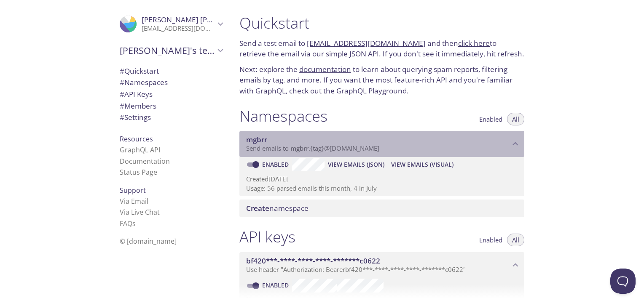  I want to click on span: API Keys, so click(136, 94).